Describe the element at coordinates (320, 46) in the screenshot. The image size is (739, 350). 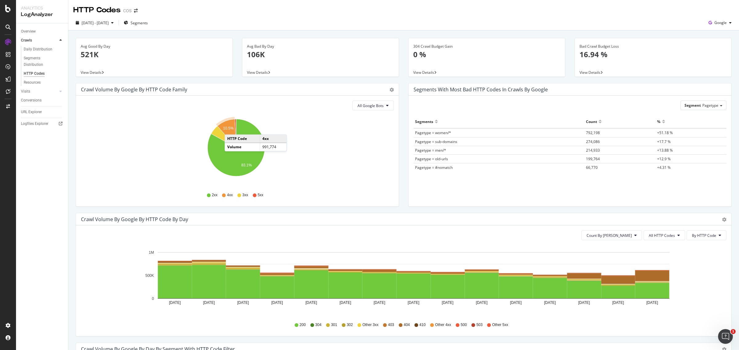
I see `div: Avg Bad By Day` at that location.